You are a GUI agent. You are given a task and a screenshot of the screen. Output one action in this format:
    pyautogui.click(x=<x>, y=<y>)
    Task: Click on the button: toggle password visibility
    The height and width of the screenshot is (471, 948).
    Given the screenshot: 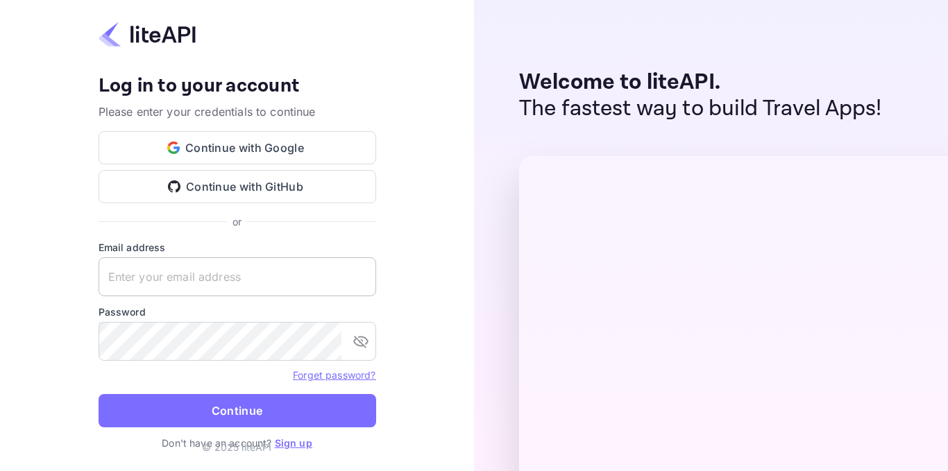 What is the action you would take?
    pyautogui.click(x=361, y=342)
    